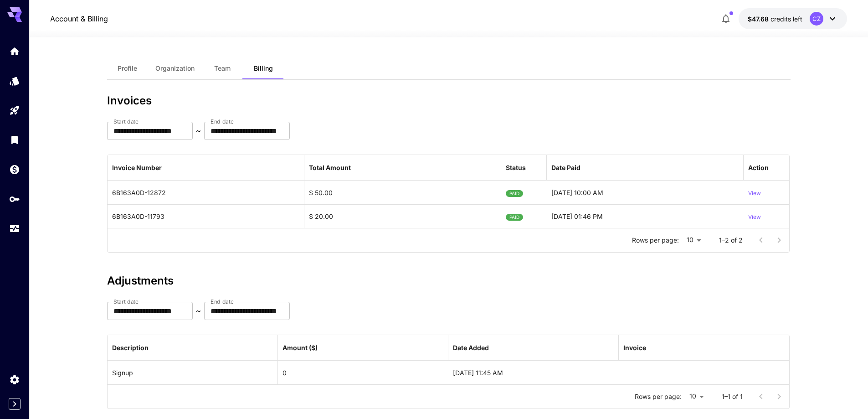 The image size is (868, 419). I want to click on span: Billing, so click(263, 69).